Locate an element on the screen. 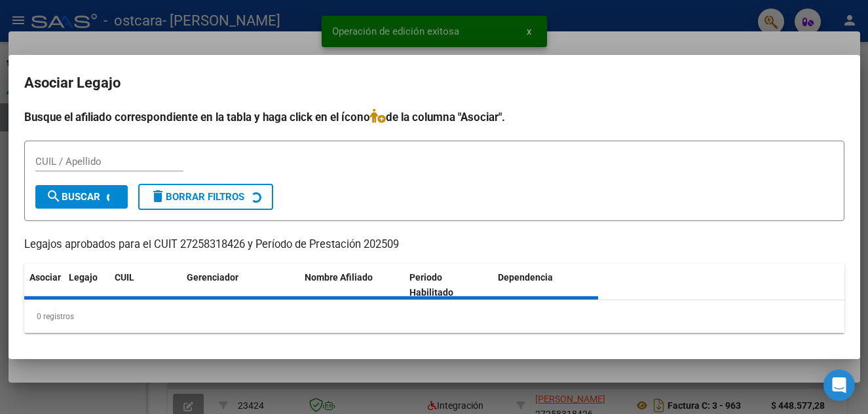  datatable-header-cell: Dependencia is located at coordinates (545, 286).